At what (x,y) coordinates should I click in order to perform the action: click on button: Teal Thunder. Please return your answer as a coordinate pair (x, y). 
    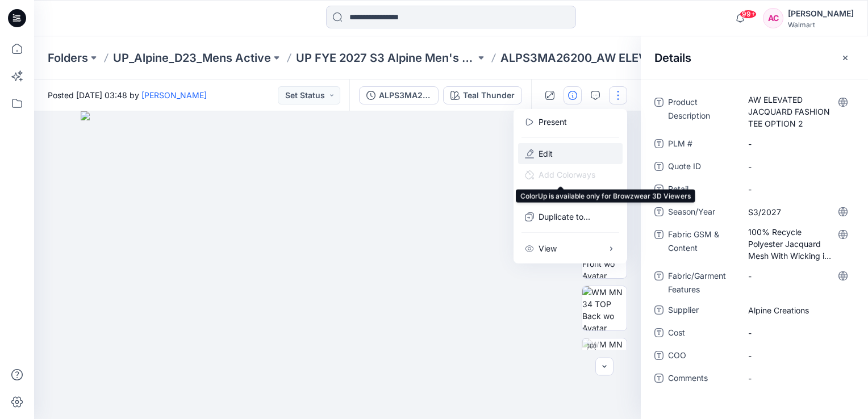
    Looking at the image, I should click on (483, 95).